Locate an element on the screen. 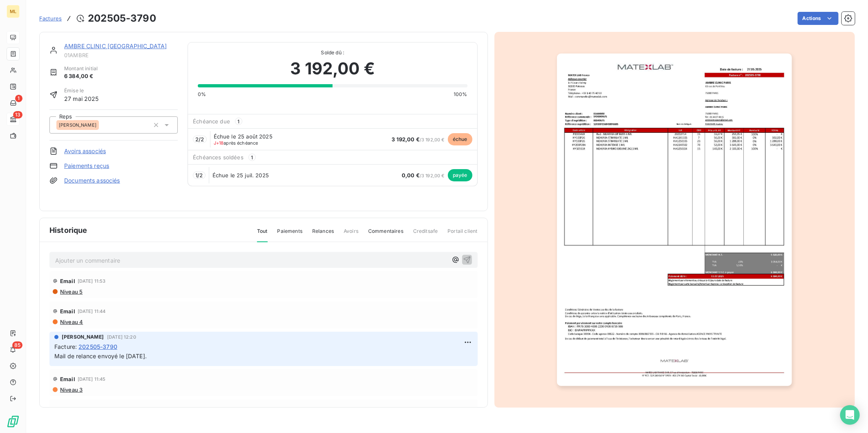 The image size is (868, 433). span: Commentaires is located at coordinates (385, 234).